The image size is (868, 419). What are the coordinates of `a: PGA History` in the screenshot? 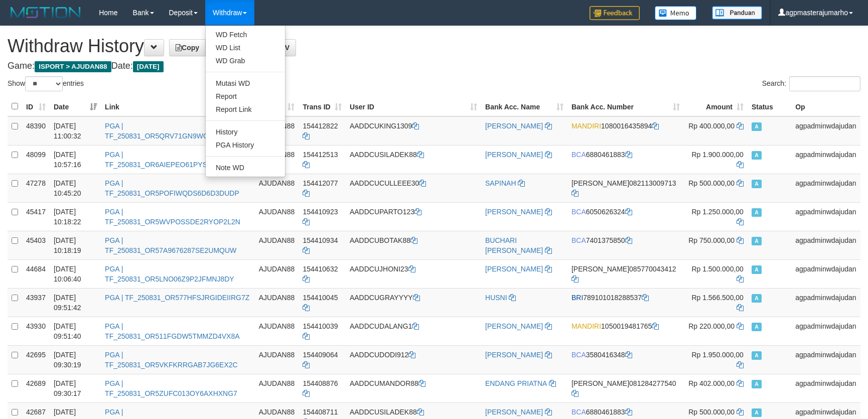 It's located at (245, 145).